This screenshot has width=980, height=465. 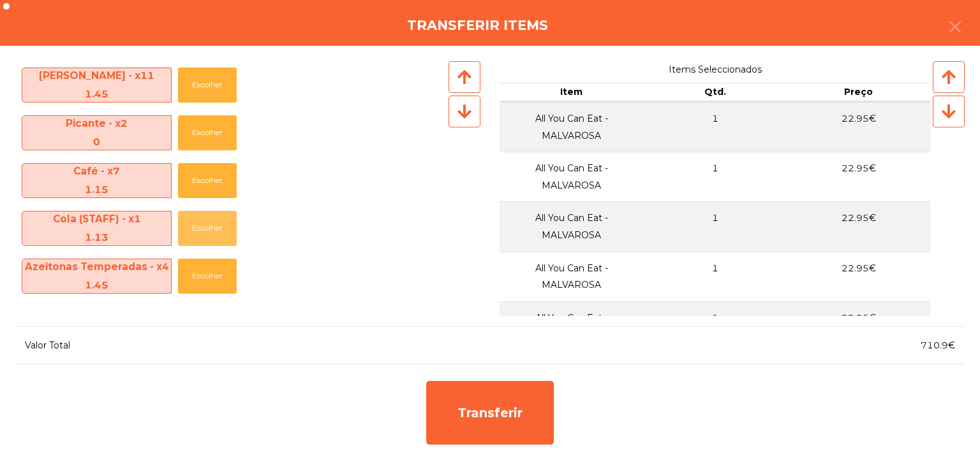 What do you see at coordinates (96, 276) in the screenshot?
I see `span: Azeitonas Temperadas - x4` at bounding box center [96, 276].